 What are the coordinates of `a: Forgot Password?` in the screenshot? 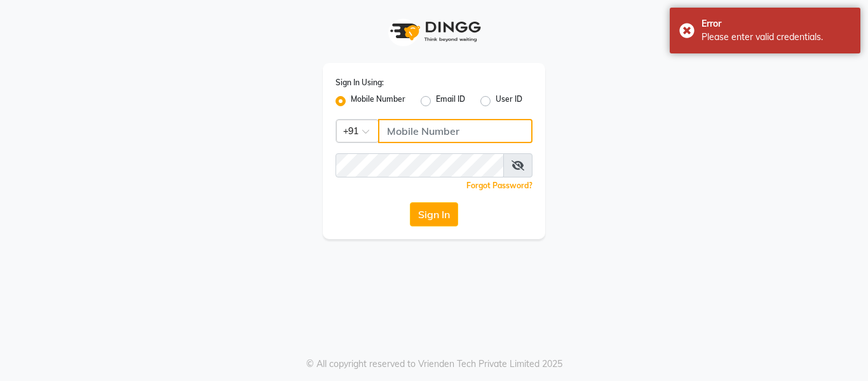 It's located at (499, 185).